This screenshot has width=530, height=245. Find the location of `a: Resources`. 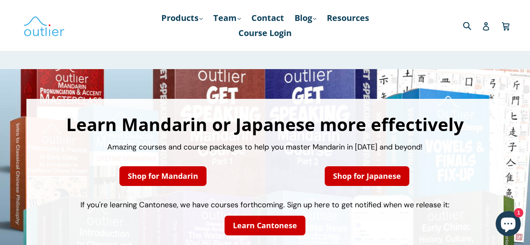

a: Resources is located at coordinates (347, 18).